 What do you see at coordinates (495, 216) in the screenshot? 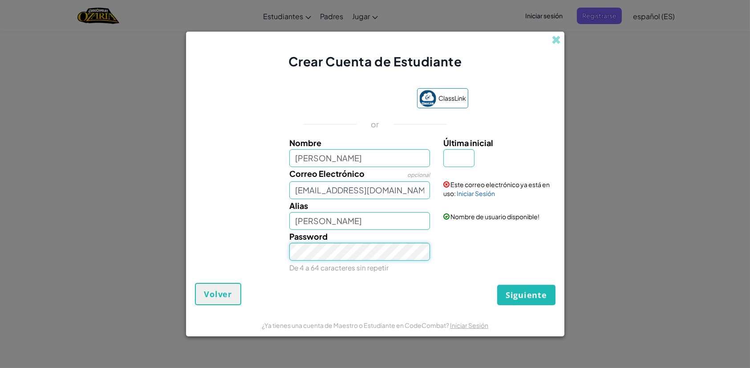
I see `span: Nombre de usuario disponible!` at bounding box center [495, 216].